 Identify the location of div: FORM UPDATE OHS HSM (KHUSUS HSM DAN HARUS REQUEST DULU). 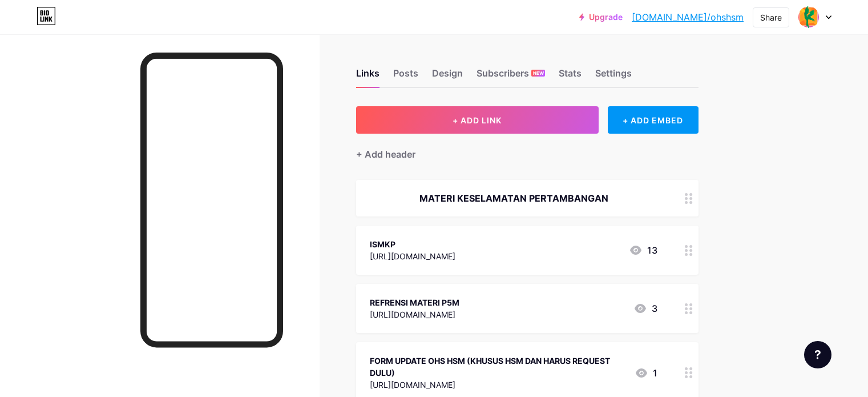
(498, 366).